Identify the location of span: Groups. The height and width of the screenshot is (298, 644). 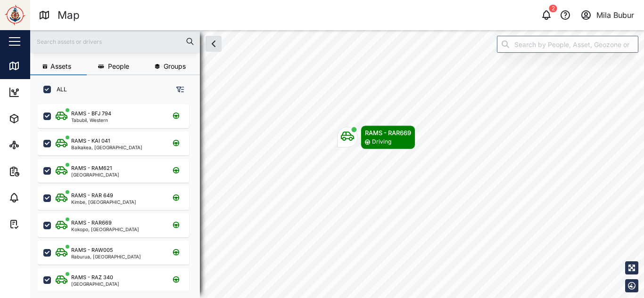
(174, 66).